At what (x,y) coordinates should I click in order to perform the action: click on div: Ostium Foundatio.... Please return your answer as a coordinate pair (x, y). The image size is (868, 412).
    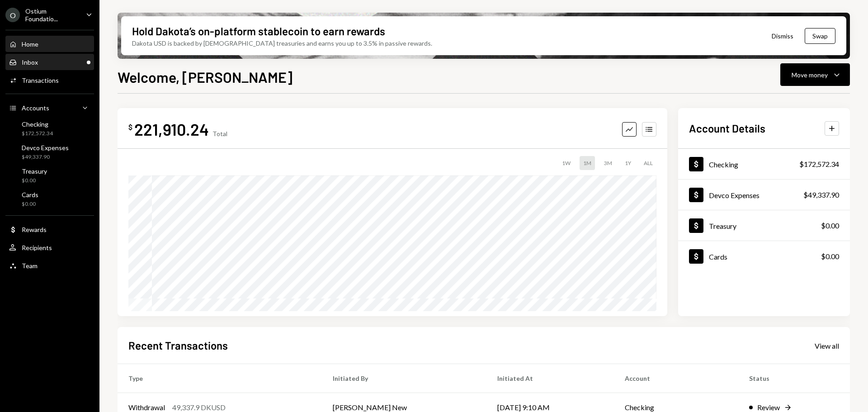
    Looking at the image, I should click on (52, 15).